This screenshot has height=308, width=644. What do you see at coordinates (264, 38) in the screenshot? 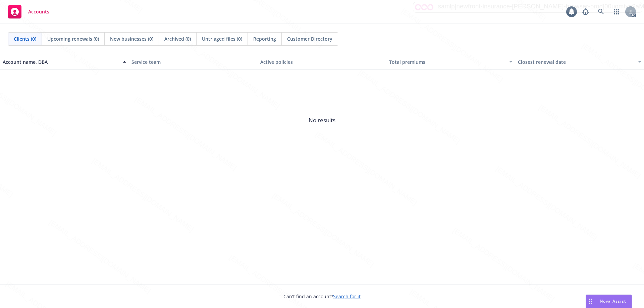
I see `span: Reporting` at bounding box center [264, 38].